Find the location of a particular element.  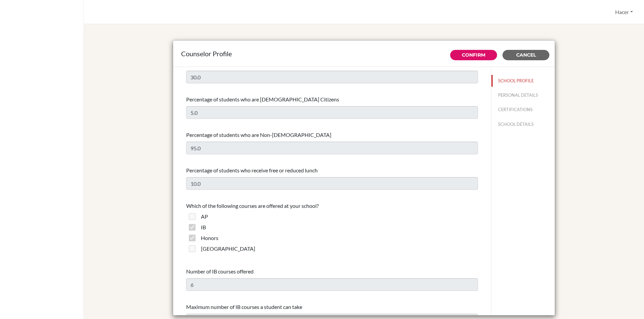

span: Number of IB courses offered is located at coordinates (219, 271).